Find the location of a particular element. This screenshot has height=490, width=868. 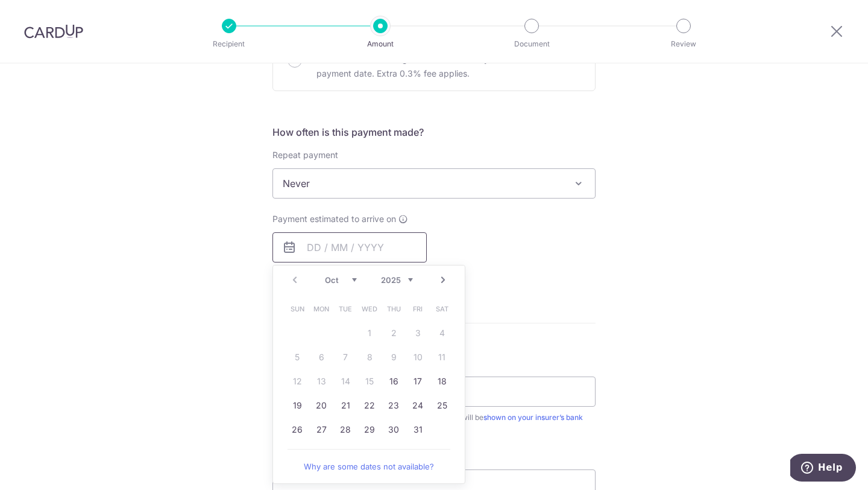

h5: How often is this payment made? is located at coordinates (434, 132).